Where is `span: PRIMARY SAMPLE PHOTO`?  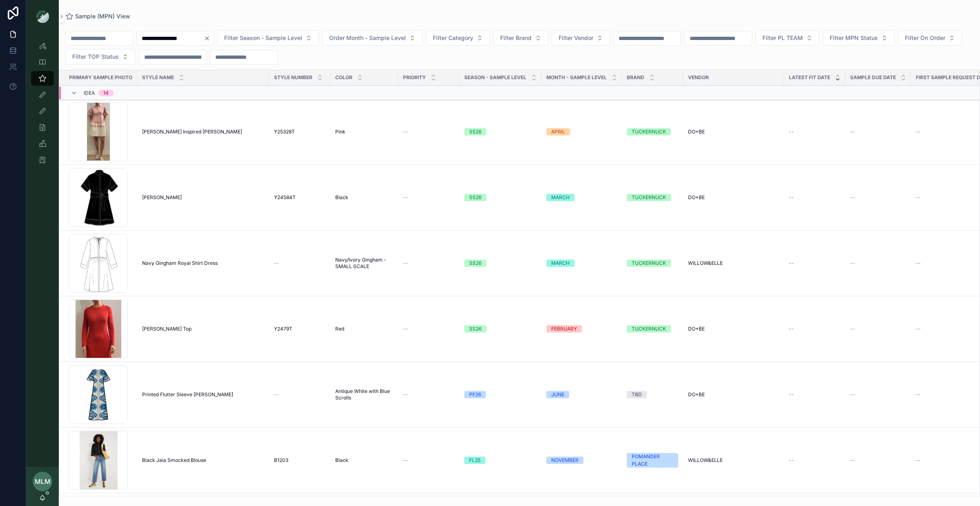 span: PRIMARY SAMPLE PHOTO is located at coordinates (101, 78).